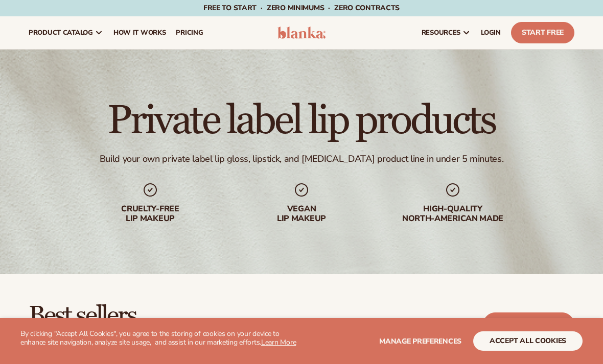  I want to click on div: High-quality North-american made, so click(452, 213).